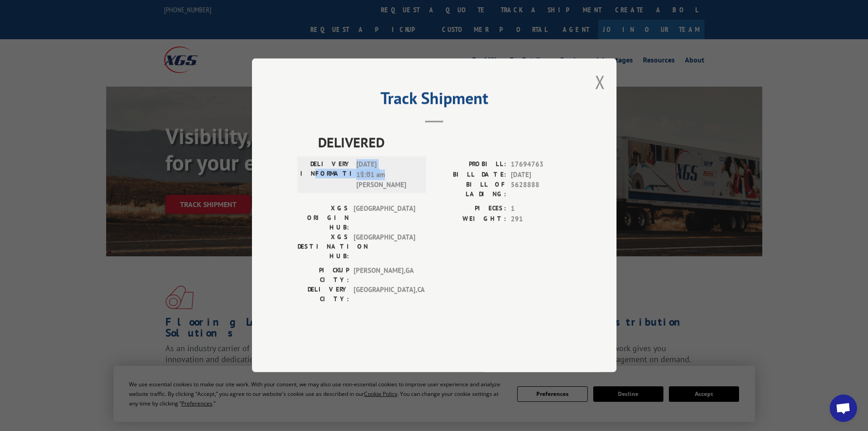  Describe the element at coordinates (470, 209) in the screenshot. I see `label: PIECES:` at that location.